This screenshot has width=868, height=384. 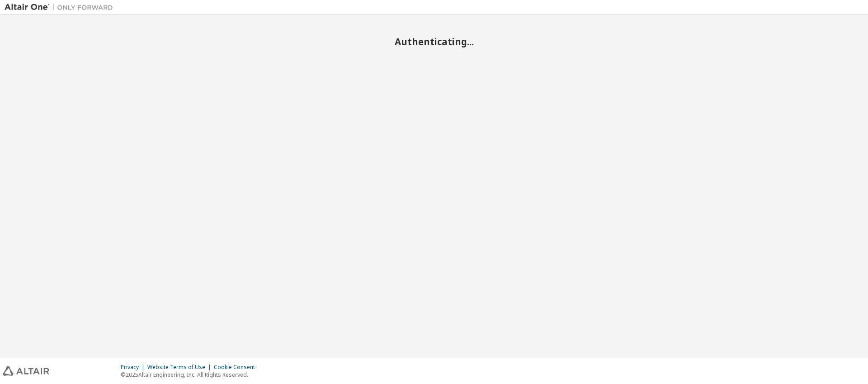 I want to click on div: Privacy, so click(x=134, y=367).